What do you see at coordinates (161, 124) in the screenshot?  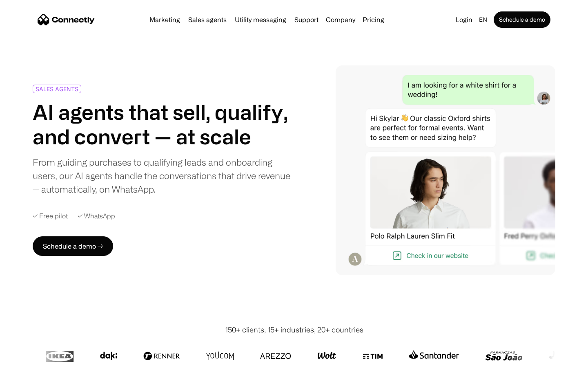 I see `h1: AI agents that sell, qualify, and convert — at scale` at bounding box center [161, 124].